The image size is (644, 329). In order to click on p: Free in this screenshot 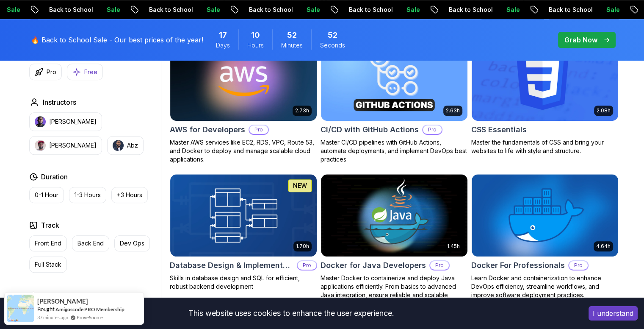, I will do `click(90, 72)`.